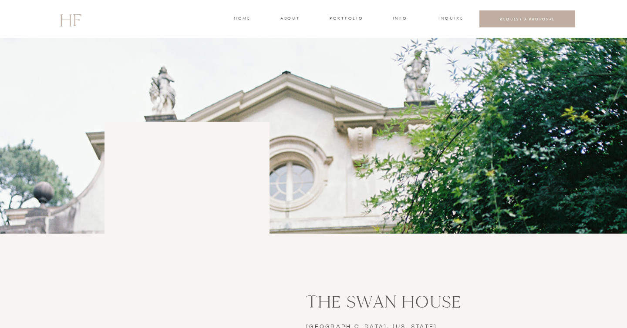 This screenshot has width=627, height=328. What do you see at coordinates (438, 305) in the screenshot?
I see `h3: The Swan House` at bounding box center [438, 305].